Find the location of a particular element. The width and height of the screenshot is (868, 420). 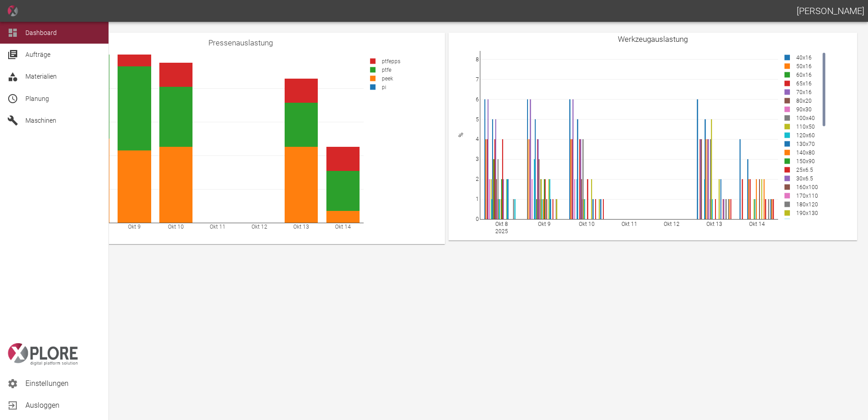

img: icon is located at coordinates (13, 11).